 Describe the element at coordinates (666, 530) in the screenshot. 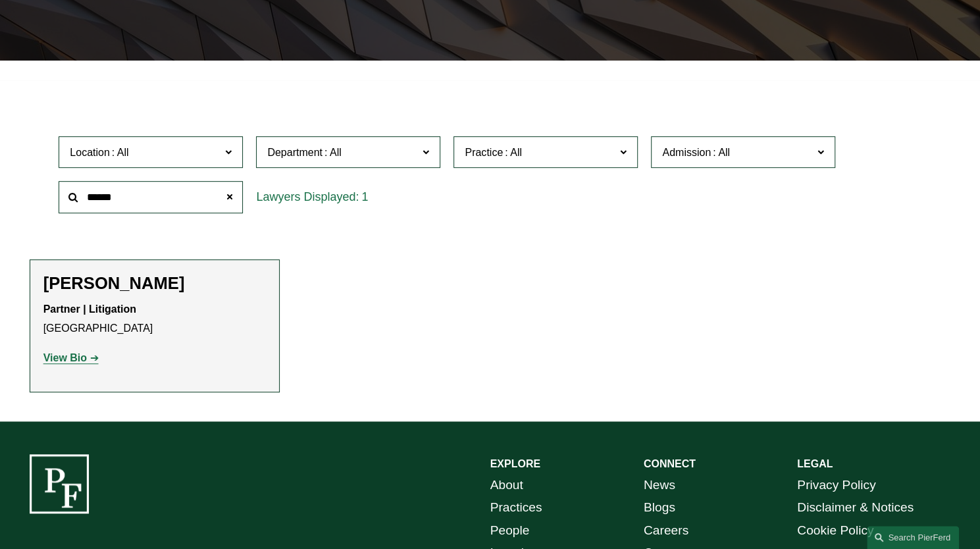

I see `a: Careers` at that location.